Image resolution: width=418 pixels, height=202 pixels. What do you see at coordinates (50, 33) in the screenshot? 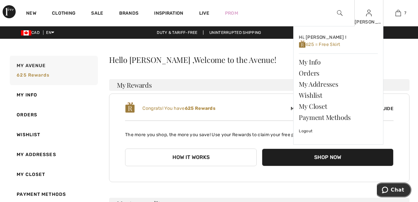
I see `span: EN` at bounding box center [50, 33].